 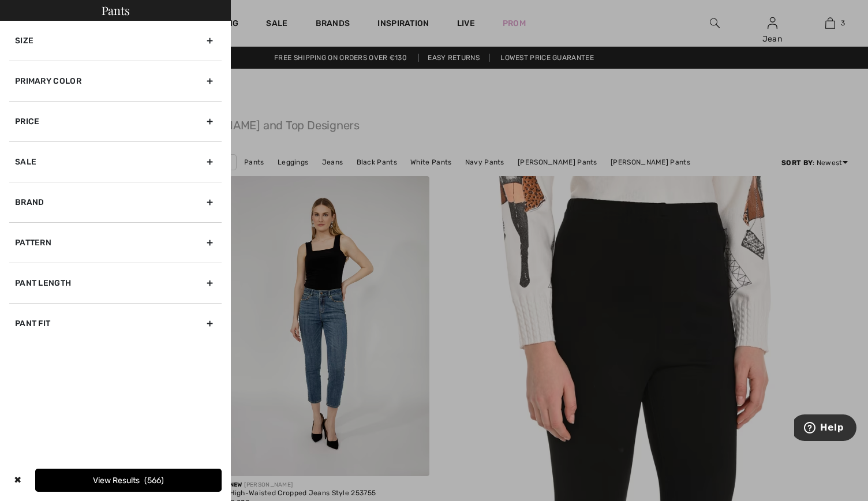 What do you see at coordinates (116, 121) in the screenshot?
I see `div: Price` at bounding box center [116, 121].